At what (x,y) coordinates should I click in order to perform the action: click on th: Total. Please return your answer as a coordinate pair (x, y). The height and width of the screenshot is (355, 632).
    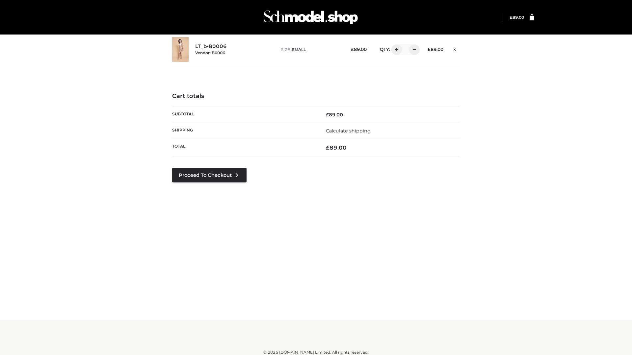
    Looking at the image, I should click on (244, 148).